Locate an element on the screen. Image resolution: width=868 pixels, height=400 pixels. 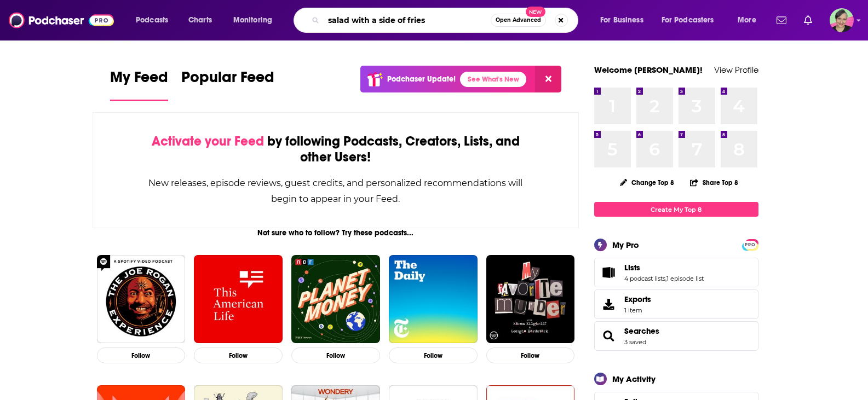
a: PRO is located at coordinates (750, 244).